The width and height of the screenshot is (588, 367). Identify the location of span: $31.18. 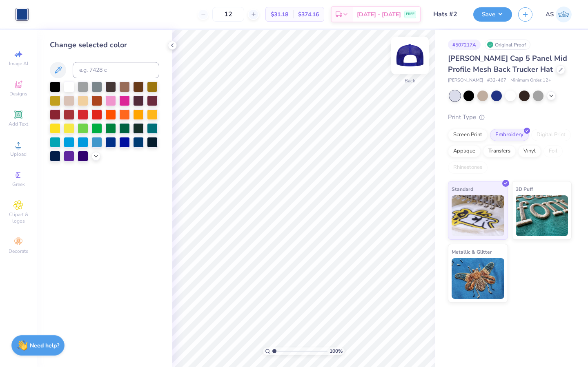
(279, 14).